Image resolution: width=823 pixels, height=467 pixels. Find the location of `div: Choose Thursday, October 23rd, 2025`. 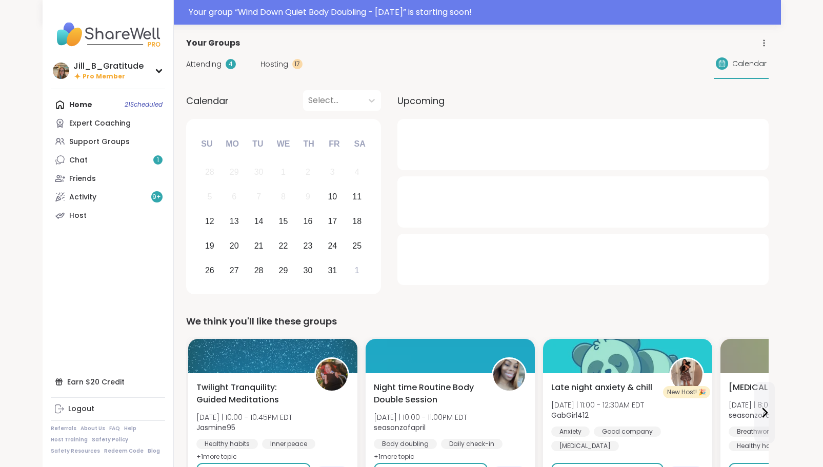

div: Choose Thursday, October 23rd, 2025 is located at coordinates (308, 246).